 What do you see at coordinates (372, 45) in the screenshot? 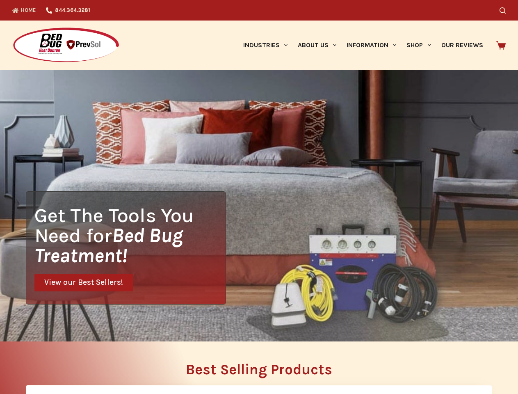
I see `a: Information` at bounding box center [372, 45].